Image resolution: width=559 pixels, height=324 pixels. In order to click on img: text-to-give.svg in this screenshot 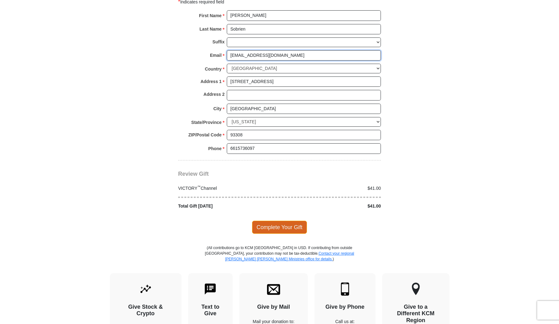, I will do `click(210, 289)`.